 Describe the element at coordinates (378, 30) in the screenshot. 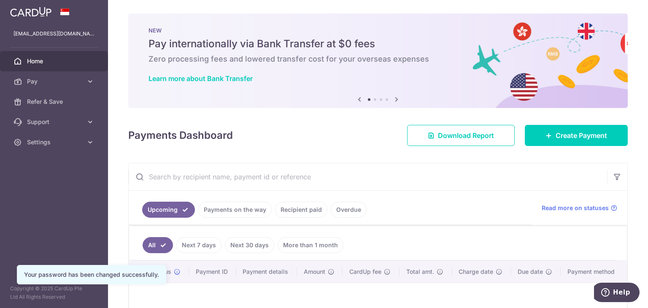

I see `p: NEW` at that location.